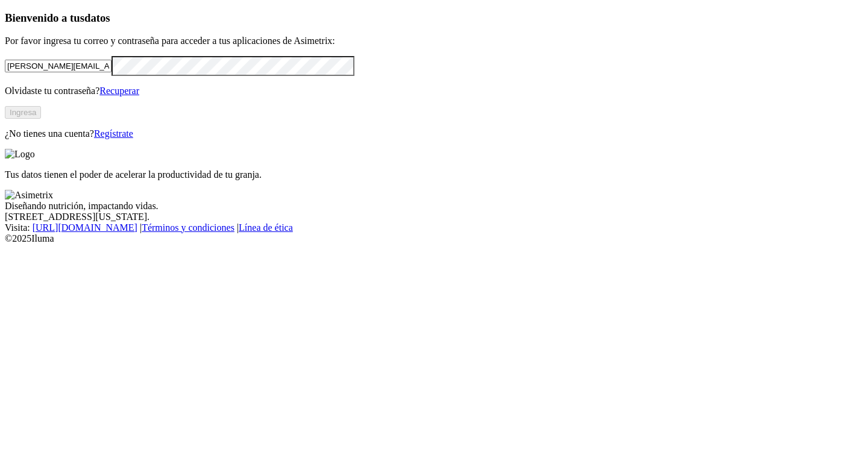 The width and height of the screenshot is (868, 449). Describe the element at coordinates (434, 91) in the screenshot. I see `p: Olvidaste tu contraseña?` at that location.